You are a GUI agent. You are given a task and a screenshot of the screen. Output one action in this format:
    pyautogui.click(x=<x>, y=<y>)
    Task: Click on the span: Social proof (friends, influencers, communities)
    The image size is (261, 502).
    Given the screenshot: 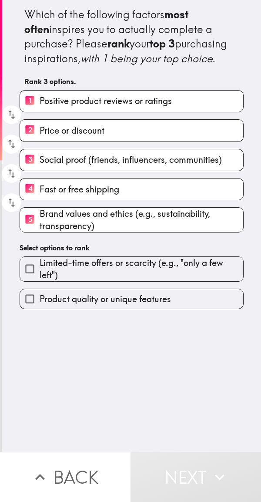 What is the action you would take?
    pyautogui.click(x=131, y=160)
    